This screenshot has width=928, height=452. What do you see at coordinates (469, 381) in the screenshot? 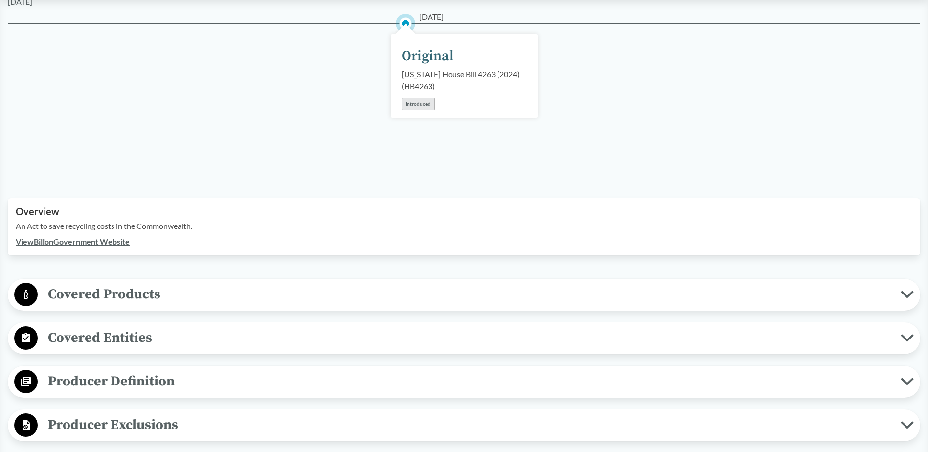
I see `span: Producer Definition` at bounding box center [469, 381].